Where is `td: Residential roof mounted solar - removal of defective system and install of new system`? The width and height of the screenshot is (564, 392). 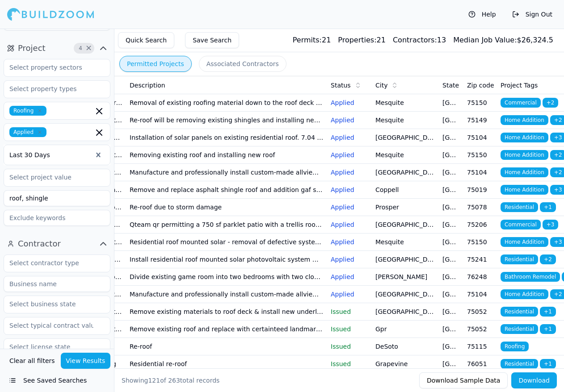
td: Residential roof mounted solar - removal of defective system and install of new system is located at coordinates (227, 242).